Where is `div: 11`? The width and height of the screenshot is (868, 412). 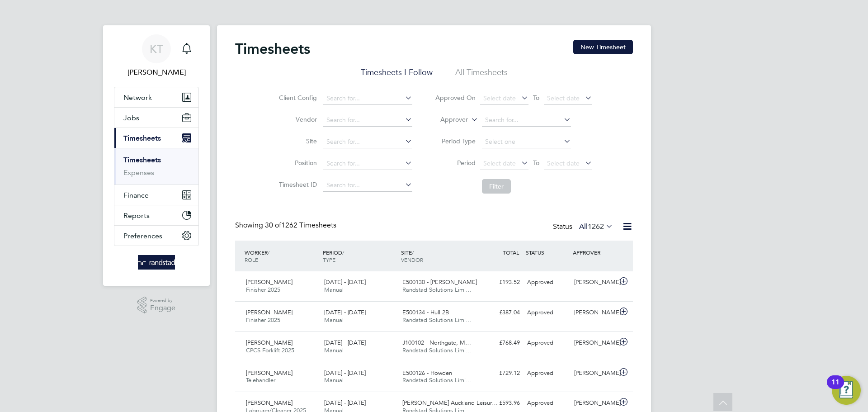 div: 11 is located at coordinates (835, 388).